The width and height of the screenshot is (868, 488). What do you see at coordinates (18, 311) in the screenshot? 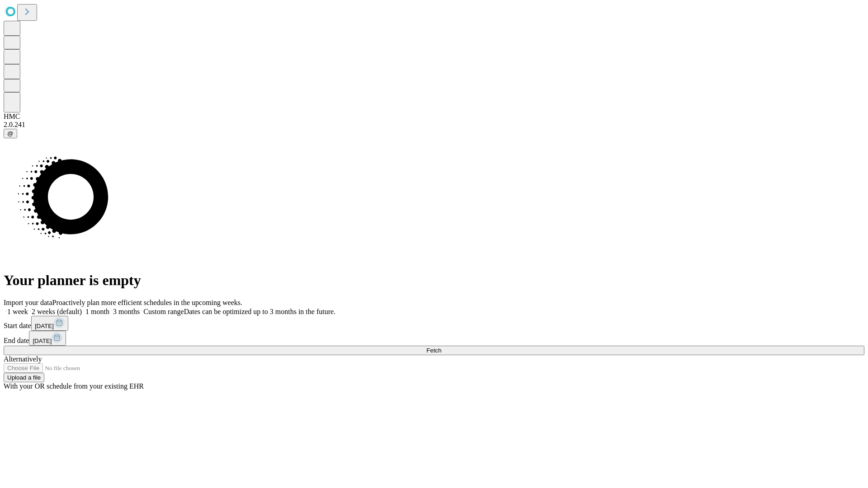
I see `span: 1 week` at bounding box center [18, 311].